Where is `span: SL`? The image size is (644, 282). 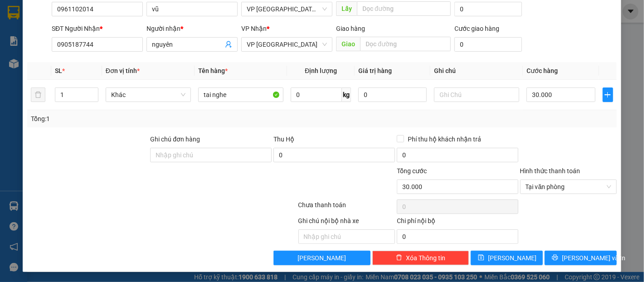 span: SL is located at coordinates (58, 71).